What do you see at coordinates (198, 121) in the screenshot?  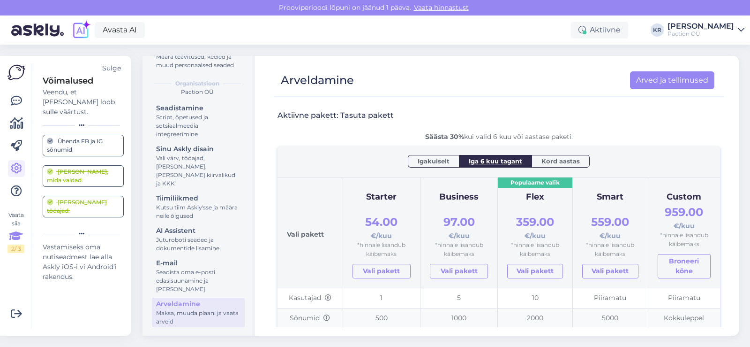 I see `a: SeadistamineScript, õpetused ja sotsiaalmeedia integreerimine` at bounding box center [198, 121].